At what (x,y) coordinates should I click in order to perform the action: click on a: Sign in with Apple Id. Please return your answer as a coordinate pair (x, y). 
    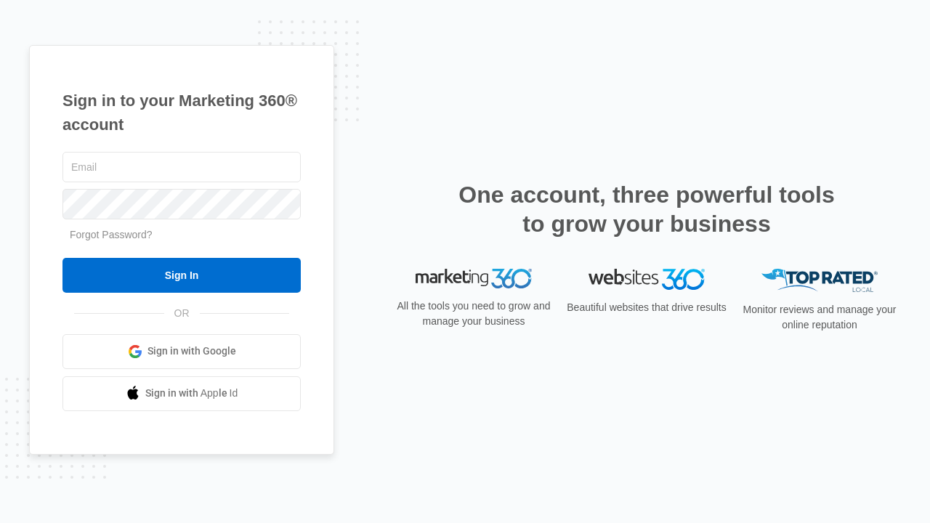
    Looking at the image, I should click on (182, 394).